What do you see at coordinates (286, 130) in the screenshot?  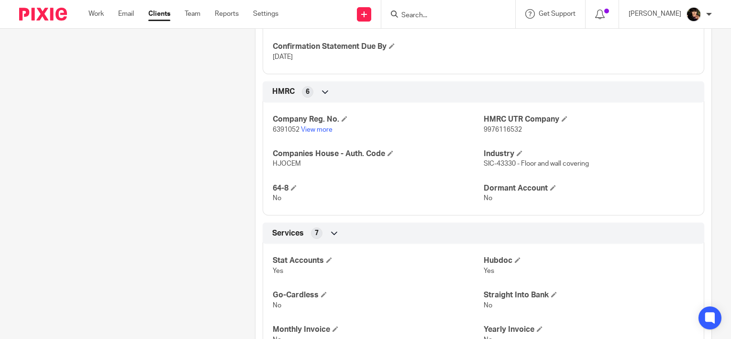 I see `span: 6391052` at bounding box center [286, 130].